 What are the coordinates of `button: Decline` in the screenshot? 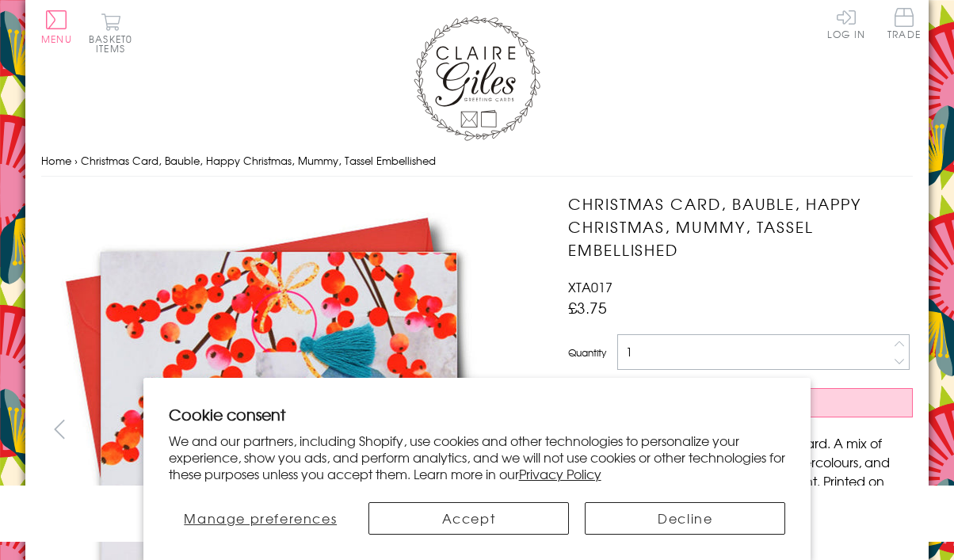 It's located at (684, 518).